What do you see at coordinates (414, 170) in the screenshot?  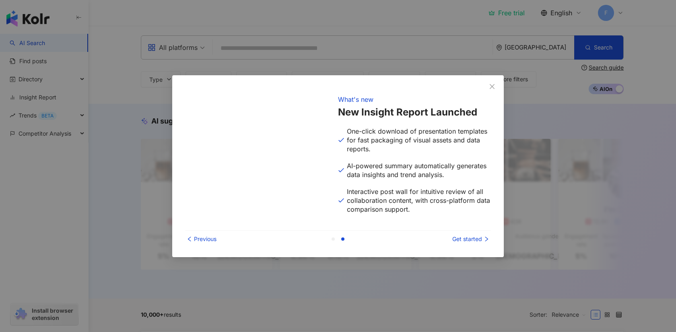 I see `p: AI-powered summary automatically generates data insights and trend analysis.` at bounding box center [414, 170].